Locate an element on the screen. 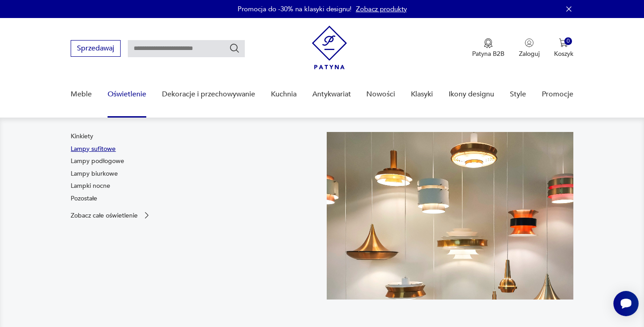 The height and width of the screenshot is (327, 644). a: Ikona medaluPatyna B2B is located at coordinates (488, 48).